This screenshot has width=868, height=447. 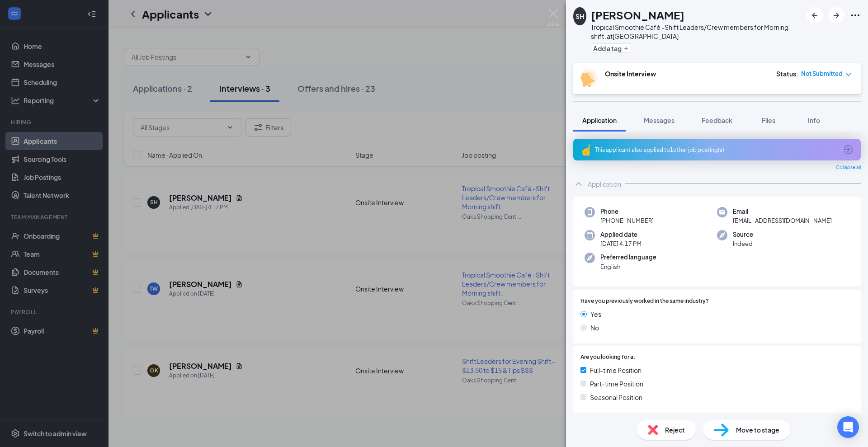 I want to click on div: Application, so click(x=605, y=184).